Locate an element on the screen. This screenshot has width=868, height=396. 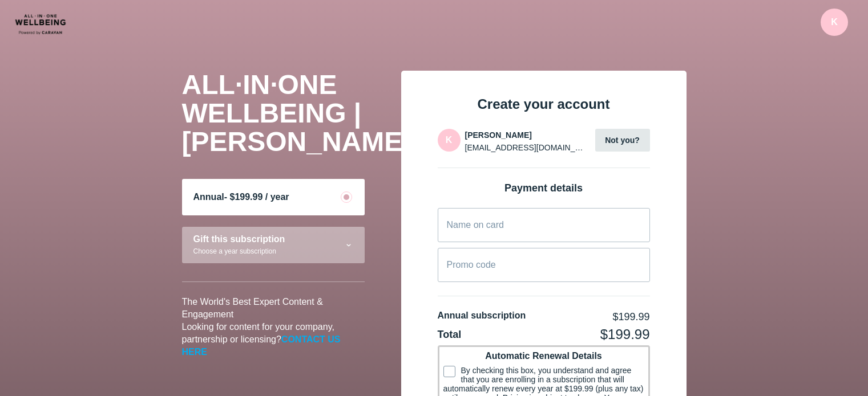
div: K is located at coordinates (834, 24).